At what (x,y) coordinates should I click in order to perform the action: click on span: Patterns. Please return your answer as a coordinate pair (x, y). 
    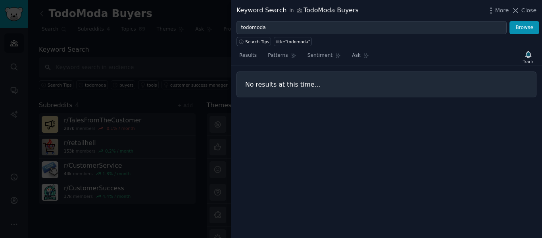
    Looking at the image, I should click on (278, 56).